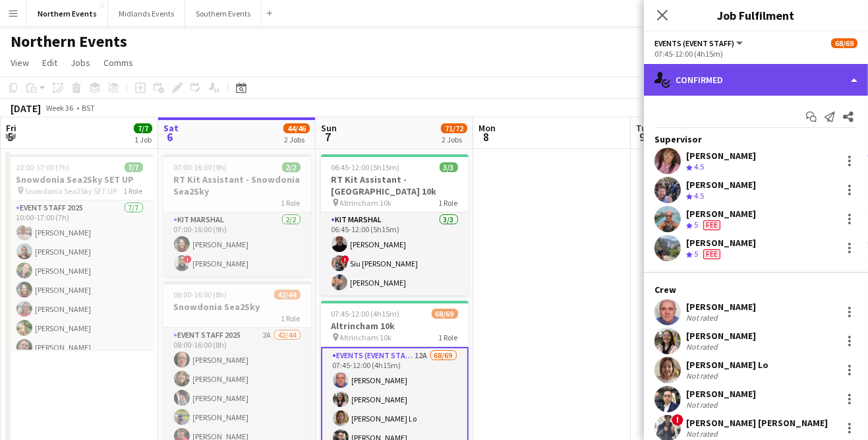 This screenshot has width=868, height=440. I want to click on span: 2/2, so click(291, 167).